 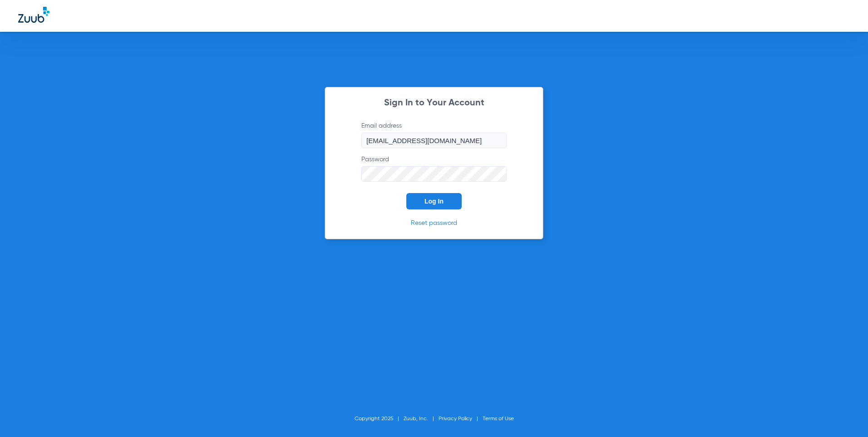 I want to click on h2: Sign In to Your Account, so click(x=434, y=103).